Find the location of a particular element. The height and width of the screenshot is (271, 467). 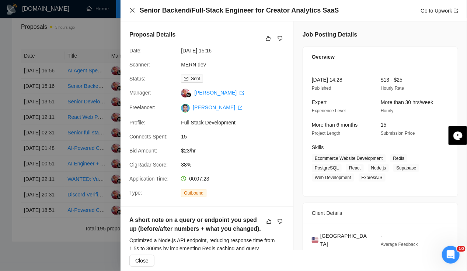

span: close is located at coordinates (132, 10).